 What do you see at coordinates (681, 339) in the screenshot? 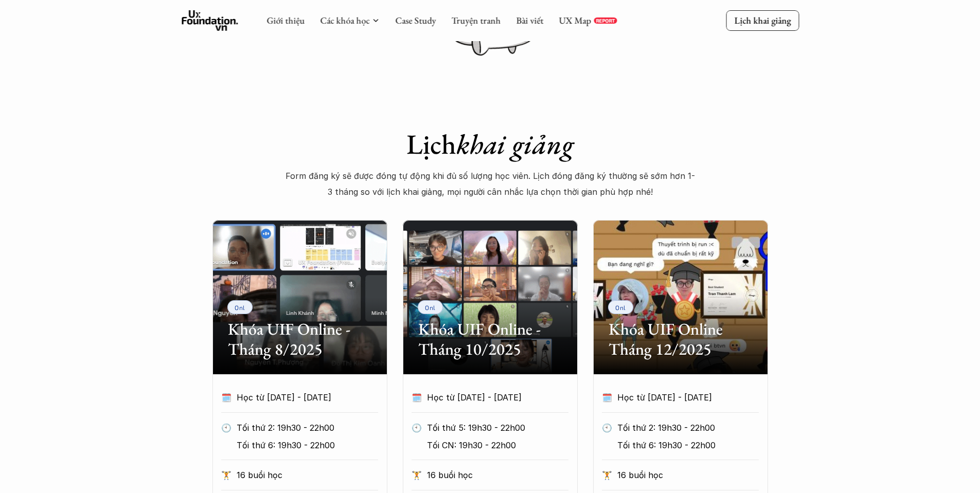
I see `h2: Khóa UIF Online Tháng 12/2025` at bounding box center [681, 339].